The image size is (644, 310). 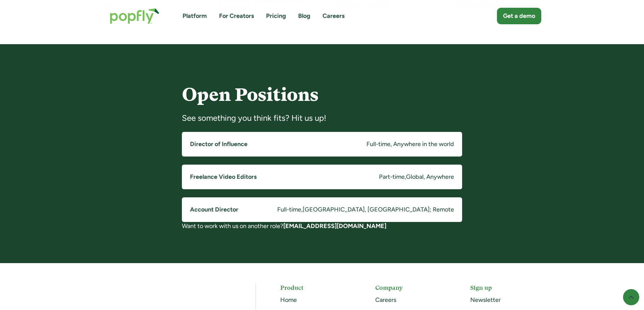 I want to click on div: Get a demo, so click(x=519, y=16).